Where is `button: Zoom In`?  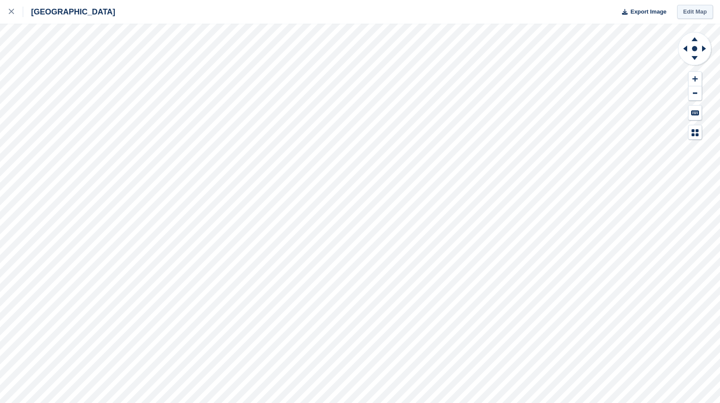
button: Zoom In is located at coordinates (695, 79).